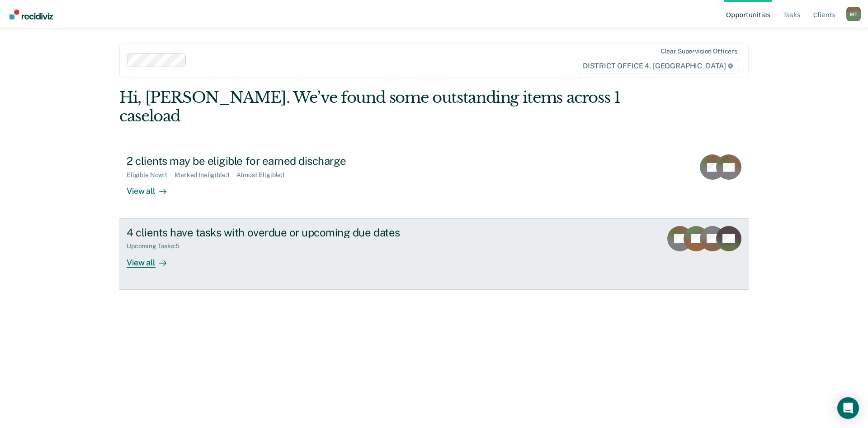 The width and height of the screenshot is (868, 428). I want to click on img: Recidiviz, so click(31, 15).